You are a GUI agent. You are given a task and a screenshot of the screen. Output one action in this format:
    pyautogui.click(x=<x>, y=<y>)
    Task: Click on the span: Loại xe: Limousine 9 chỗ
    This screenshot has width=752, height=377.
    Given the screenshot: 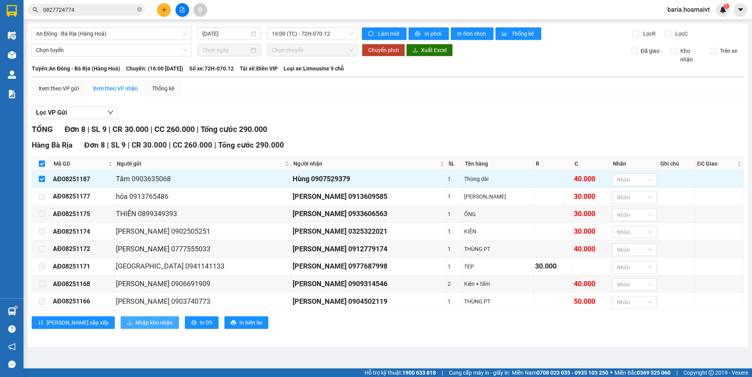 What is the action you would take?
    pyautogui.click(x=314, y=69)
    